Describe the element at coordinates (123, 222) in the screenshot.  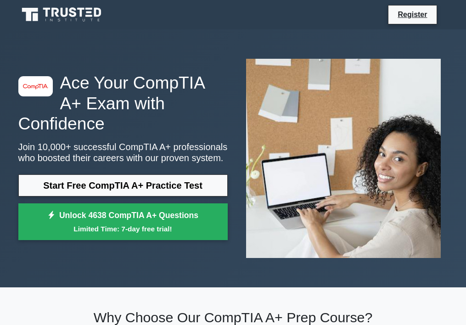
I see `a: Unlock 4638 CompTIA A+ QuestionsLimited Time: 7-day free trial!` at that location.